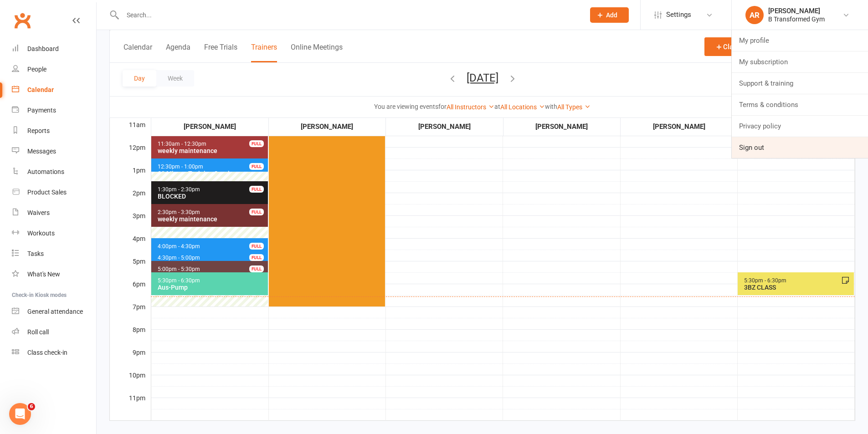 The height and width of the screenshot is (434, 868). I want to click on span: 4:30pm - 5:00pm, so click(179, 258).